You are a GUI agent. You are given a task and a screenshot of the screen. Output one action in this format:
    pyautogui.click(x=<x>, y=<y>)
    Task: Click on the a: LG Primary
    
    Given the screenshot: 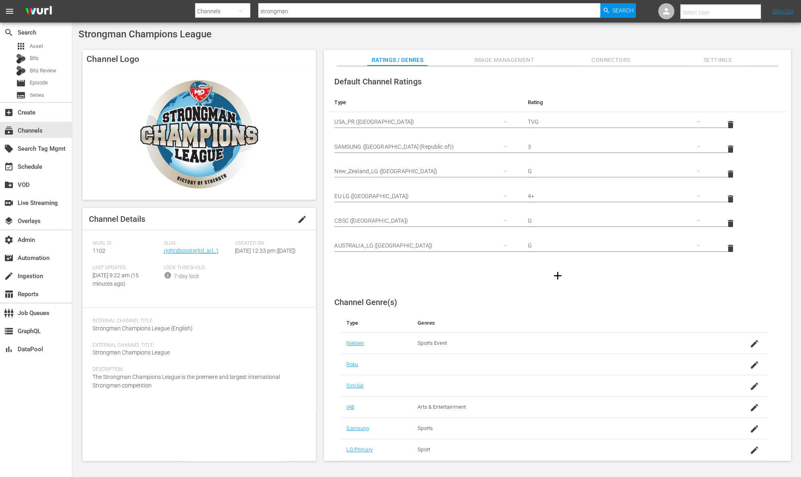 What is the action you would take?
    pyautogui.click(x=359, y=450)
    